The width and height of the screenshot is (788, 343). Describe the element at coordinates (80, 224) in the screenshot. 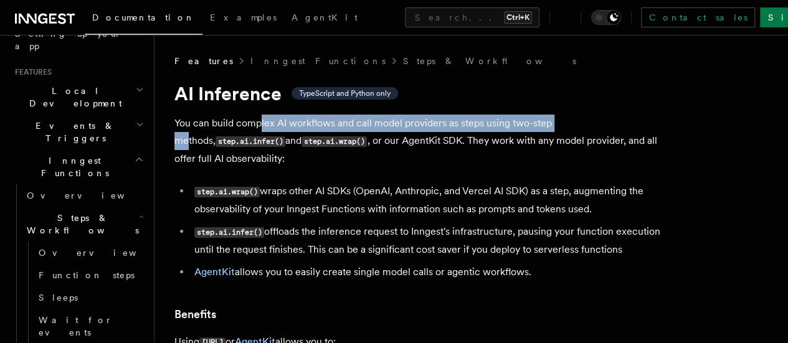

I see `span: Steps & Workflows` at that location.